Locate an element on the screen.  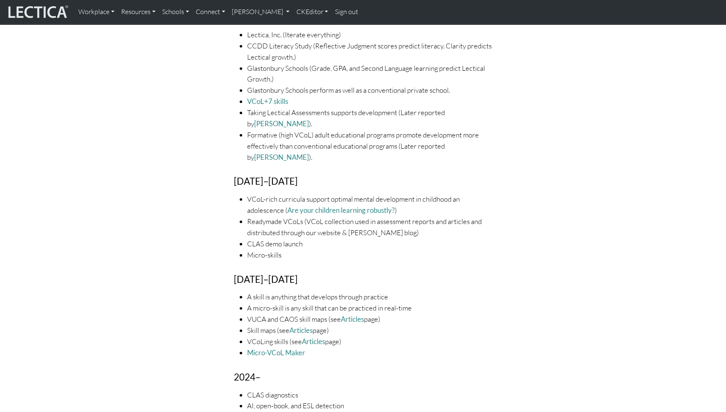
li: VCoL-rich curricula support optimal mental development in childhood an adolescence ( ) is located at coordinates (370, 205).